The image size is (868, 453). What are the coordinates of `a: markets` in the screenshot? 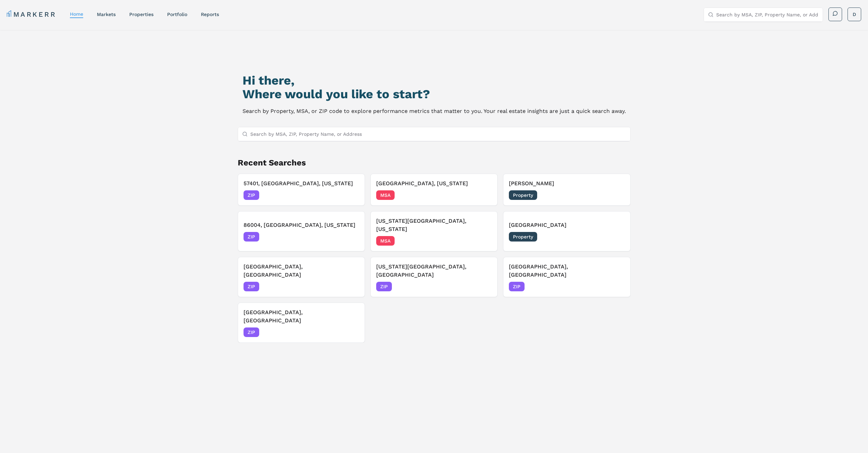 It's located at (106, 14).